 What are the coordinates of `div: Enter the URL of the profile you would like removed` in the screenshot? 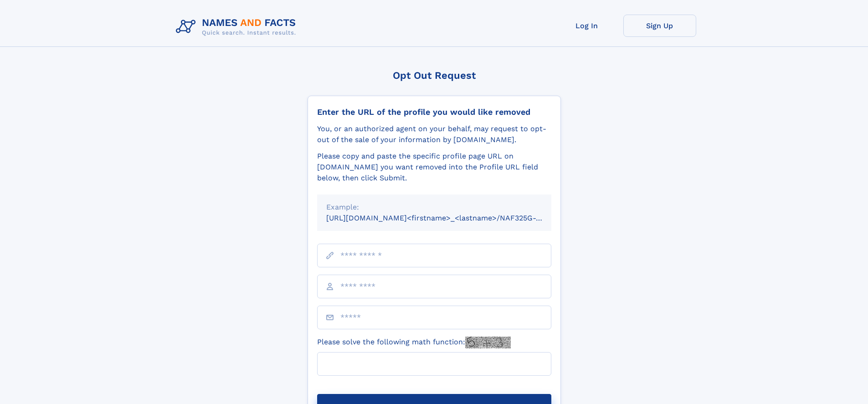 It's located at (434, 112).